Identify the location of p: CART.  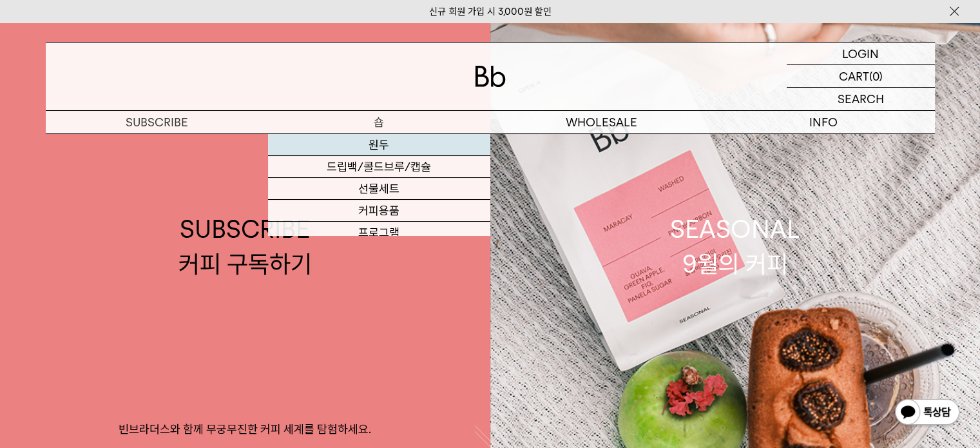
(854, 76).